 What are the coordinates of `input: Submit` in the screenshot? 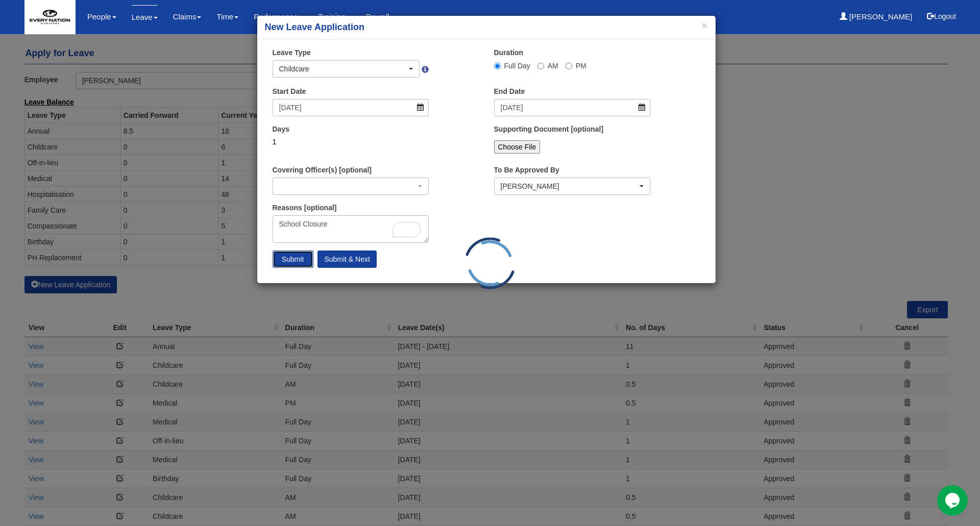 It's located at (293, 259).